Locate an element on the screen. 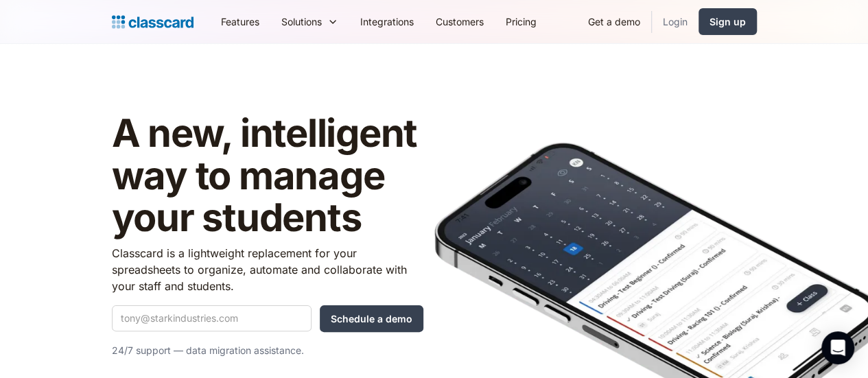  a: Logo is located at coordinates (152, 22).